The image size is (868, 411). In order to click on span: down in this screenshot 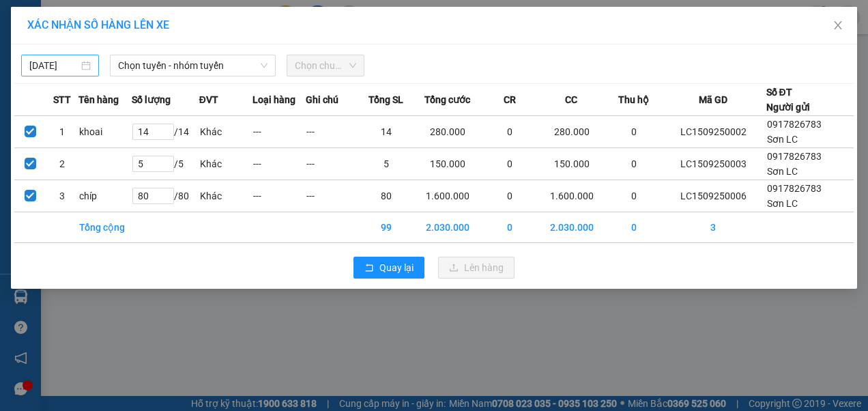, I will do `click(264, 66)`.